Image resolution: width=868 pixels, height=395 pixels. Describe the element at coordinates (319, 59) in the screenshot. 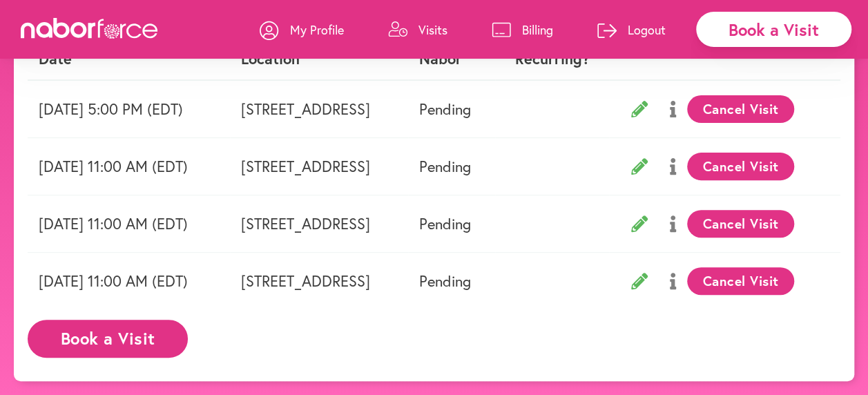

I see `th: Location` at that location.